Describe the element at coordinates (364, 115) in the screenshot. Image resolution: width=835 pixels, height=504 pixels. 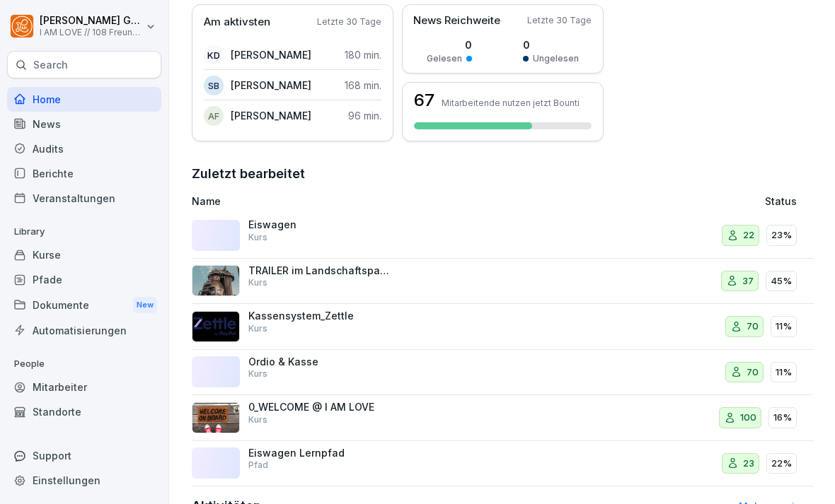
I see `p: 96 min.` at that location.